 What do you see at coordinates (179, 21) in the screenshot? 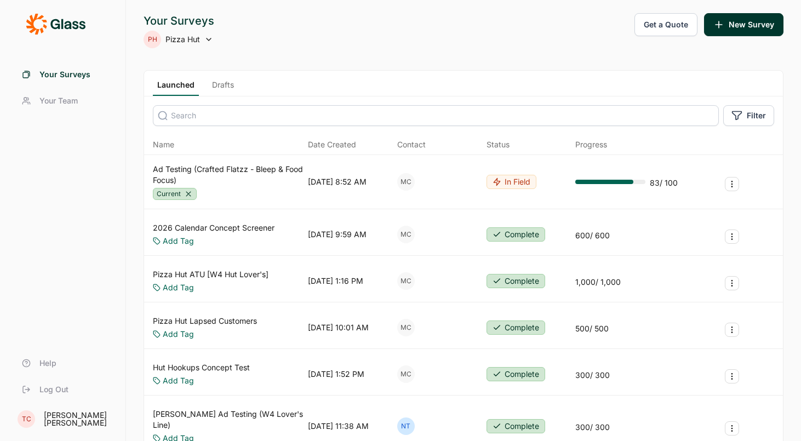
I see `div: Your Surveys` at bounding box center [179, 21].